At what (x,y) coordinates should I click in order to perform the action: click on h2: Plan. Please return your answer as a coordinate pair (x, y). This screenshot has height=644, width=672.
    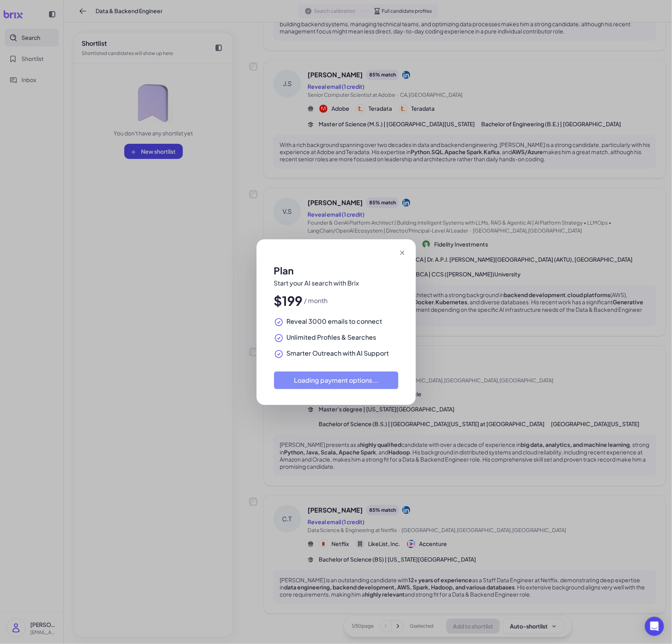
    Looking at the image, I should click on (336, 271).